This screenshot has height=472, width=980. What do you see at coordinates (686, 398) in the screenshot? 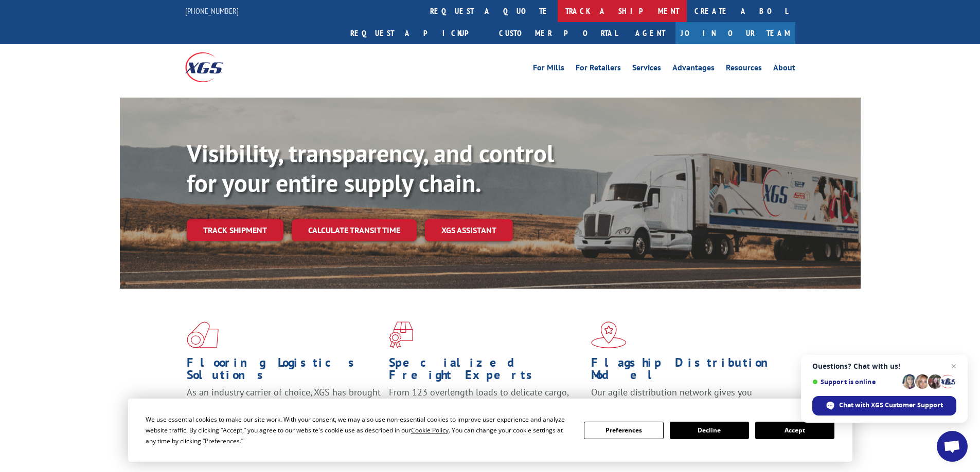
I see `span: Our agile distribution network gives you nationwide inventory management on demand.` at bounding box center [686, 398].